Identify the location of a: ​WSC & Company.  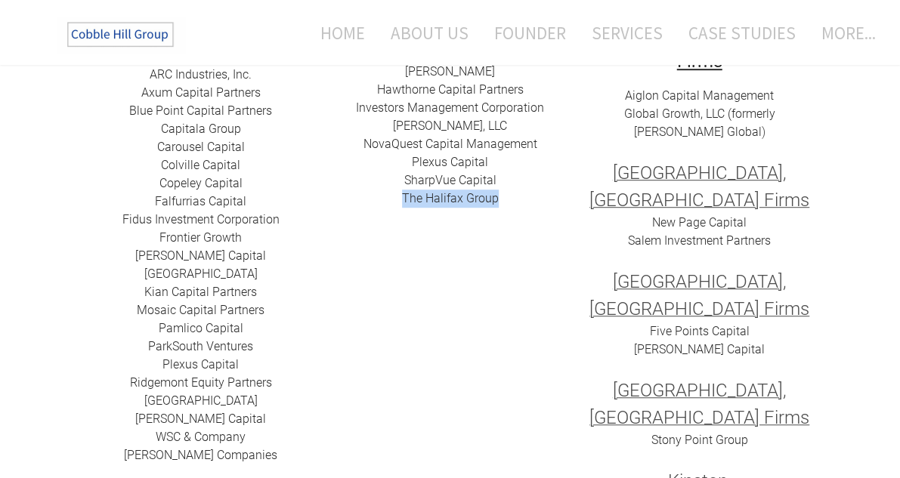
(200, 437).